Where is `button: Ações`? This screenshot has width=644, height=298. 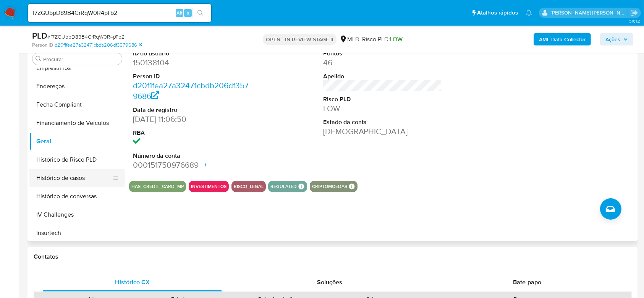 button: Ações is located at coordinates (617, 40).